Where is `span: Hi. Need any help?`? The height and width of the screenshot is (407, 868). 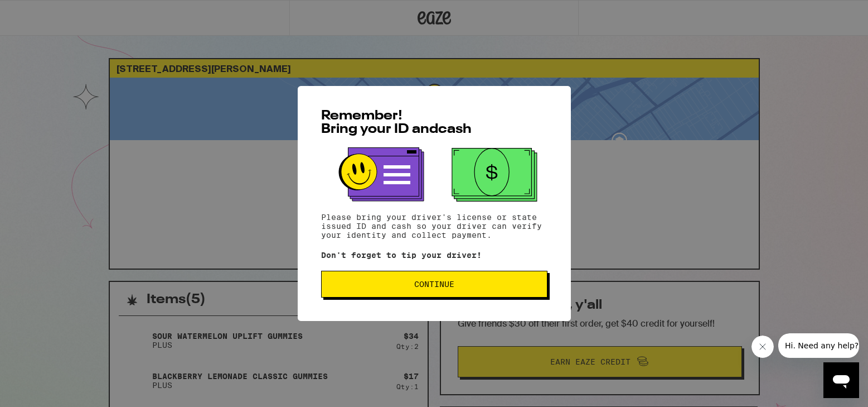
span: Hi. Need any help? is located at coordinates (43, 12).